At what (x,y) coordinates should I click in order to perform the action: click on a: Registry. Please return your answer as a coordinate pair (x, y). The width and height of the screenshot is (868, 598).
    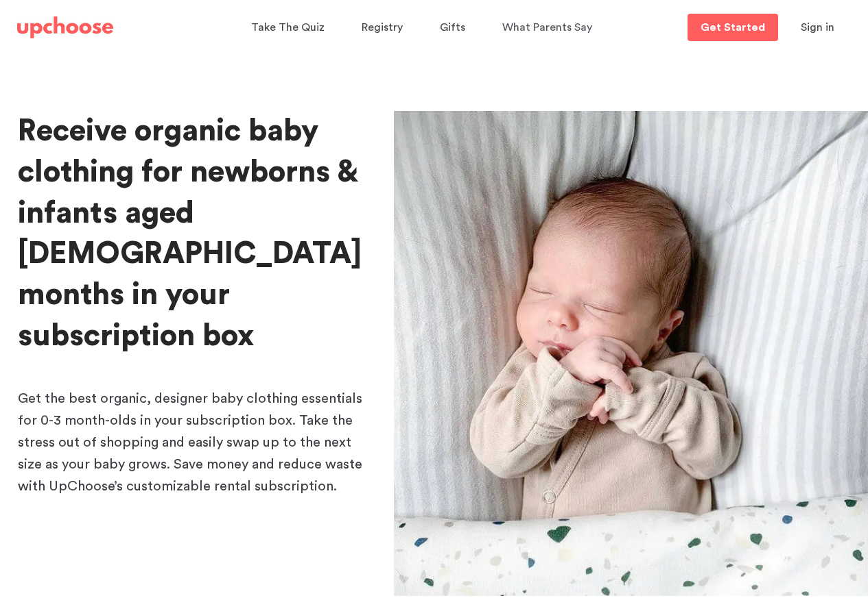
    Looking at the image, I should click on (384, 28).